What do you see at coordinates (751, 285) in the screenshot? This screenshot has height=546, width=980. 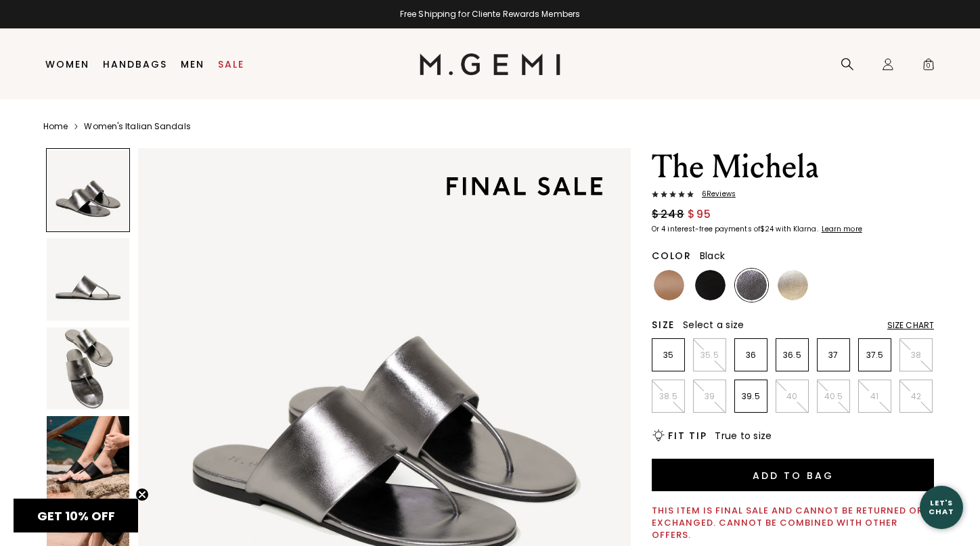 I see `img: Gunmetal` at bounding box center [751, 285].